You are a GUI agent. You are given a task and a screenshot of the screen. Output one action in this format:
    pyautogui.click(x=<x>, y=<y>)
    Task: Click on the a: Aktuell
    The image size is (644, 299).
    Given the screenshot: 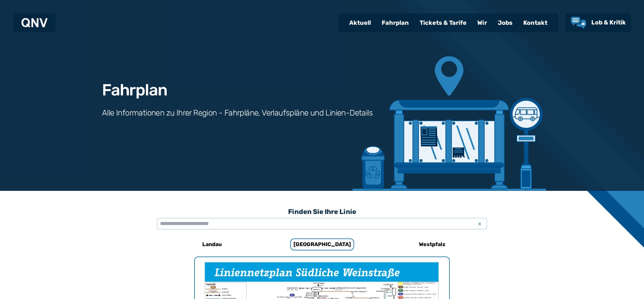 What is the action you would take?
    pyautogui.click(x=360, y=22)
    